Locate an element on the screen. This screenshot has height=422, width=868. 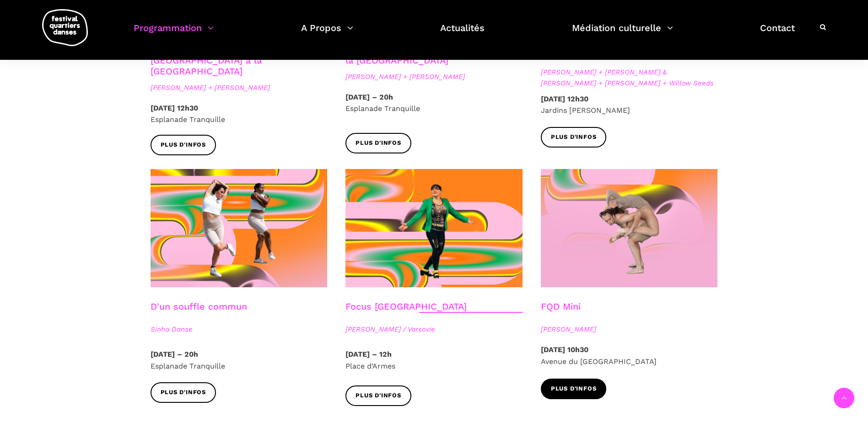
a: D'un souffle commun is located at coordinates (198, 306).